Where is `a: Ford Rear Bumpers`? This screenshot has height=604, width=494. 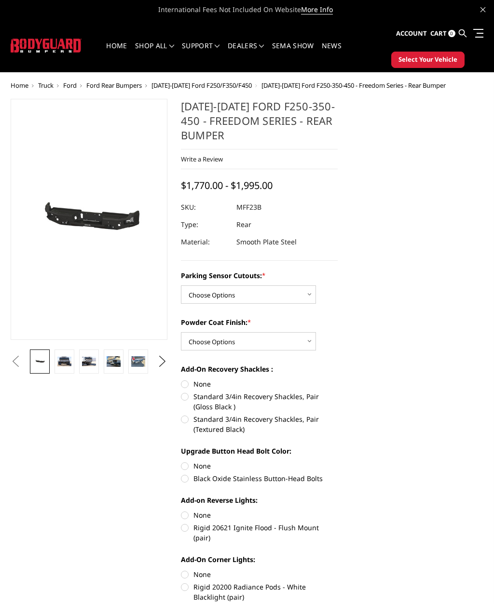 a: Ford Rear Bumpers is located at coordinates (114, 85).